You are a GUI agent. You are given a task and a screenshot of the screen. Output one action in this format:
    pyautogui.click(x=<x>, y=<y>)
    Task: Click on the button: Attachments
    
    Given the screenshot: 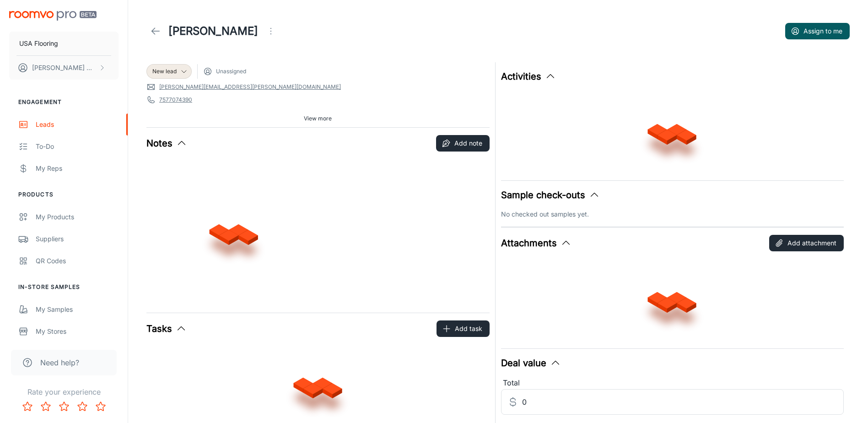 What is the action you would take?
    pyautogui.click(x=536, y=243)
    